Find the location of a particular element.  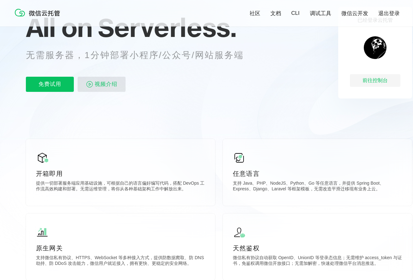

p: 微信私有协议自动获取 OpenID、UnionID 等登录态信息；无需维护 access_token 与证书，免鉴权调用微信开放接口；无需加解密，快速处理微信平台消息推送。 is located at coordinates (317, 261).